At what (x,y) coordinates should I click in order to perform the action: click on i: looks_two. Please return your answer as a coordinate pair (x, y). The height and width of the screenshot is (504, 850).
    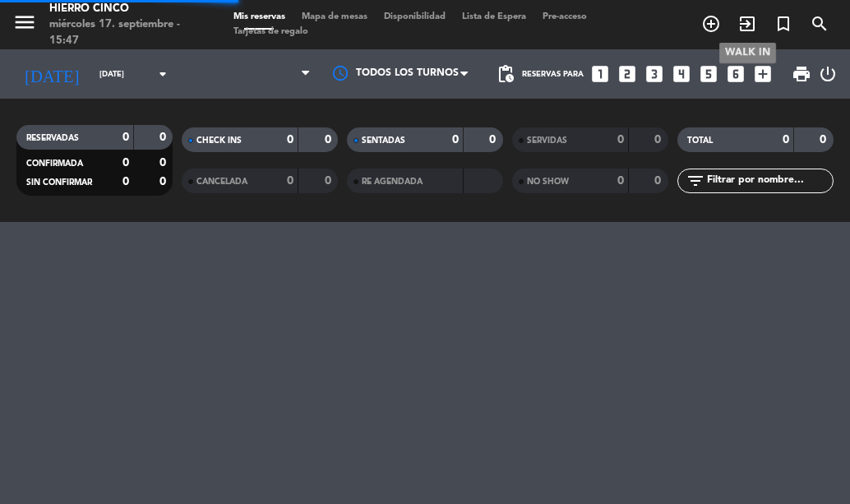
    Looking at the image, I should click on (627, 74).